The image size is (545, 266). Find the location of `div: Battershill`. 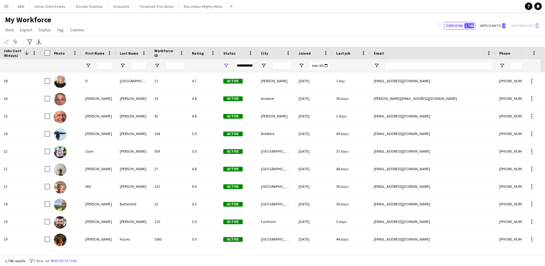

div: Battershill is located at coordinates (133, 204).